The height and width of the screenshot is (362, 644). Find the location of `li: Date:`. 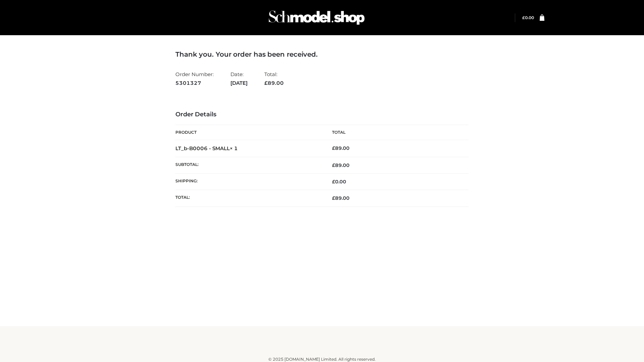

li: Date: is located at coordinates (239, 78).